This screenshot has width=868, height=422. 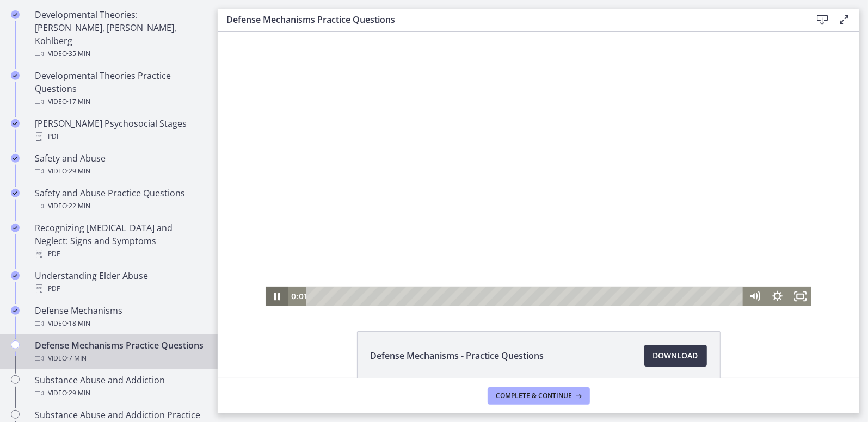 I want to click on div: Defense Mechanisms, so click(x=120, y=317).